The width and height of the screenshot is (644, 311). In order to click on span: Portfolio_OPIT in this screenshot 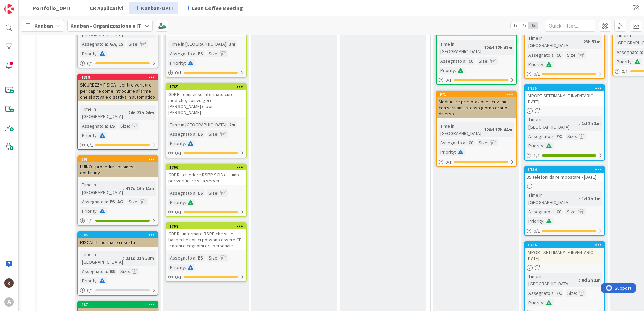, I will do `click(52, 8)`.